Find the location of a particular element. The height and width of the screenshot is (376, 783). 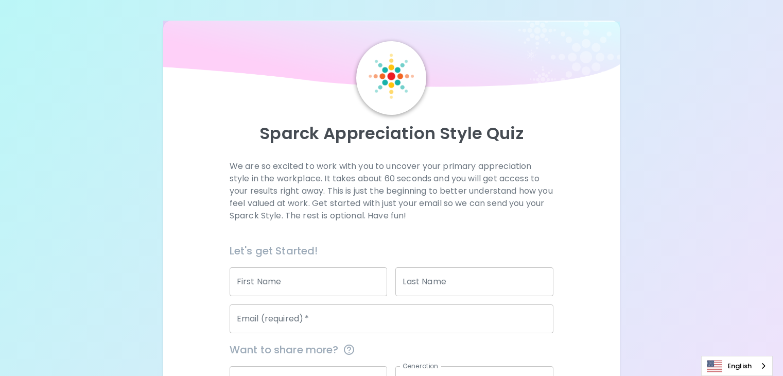

svg: This information is completely confidential and only used for aggregated appreciation studies at ... is located at coordinates (349, 350).